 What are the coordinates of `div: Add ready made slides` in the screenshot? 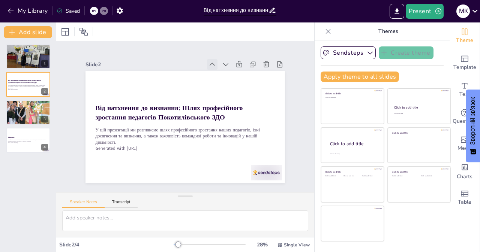 It's located at (464, 63).